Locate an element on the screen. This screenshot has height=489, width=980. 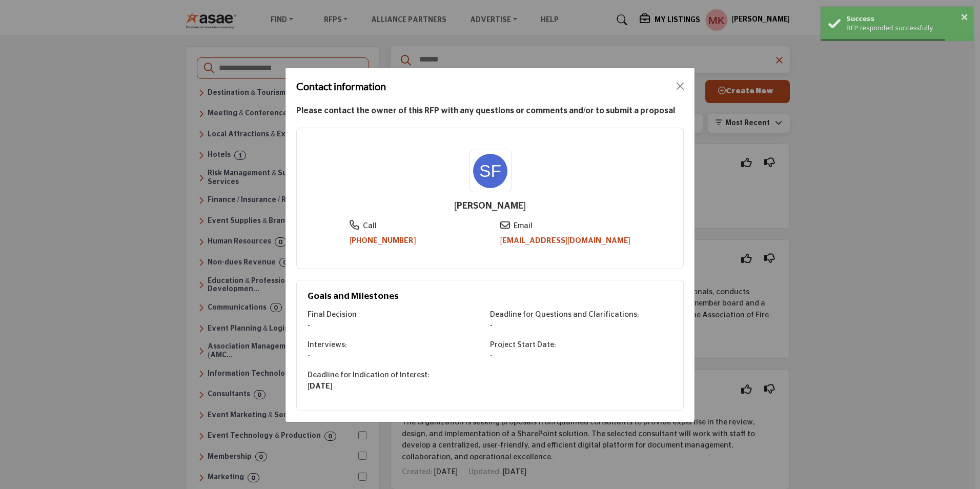
div: Deadline for Indication of Interest: is located at coordinates (399, 375).